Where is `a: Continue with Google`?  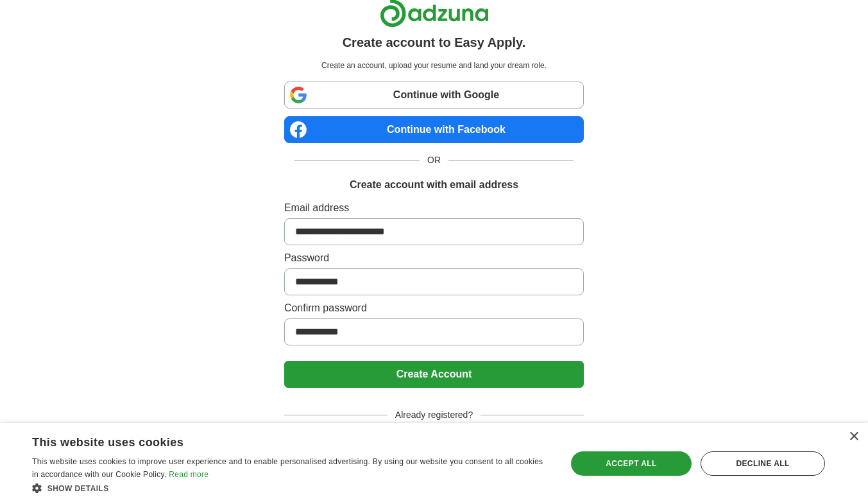
a: Continue with Google is located at coordinates (434, 95).